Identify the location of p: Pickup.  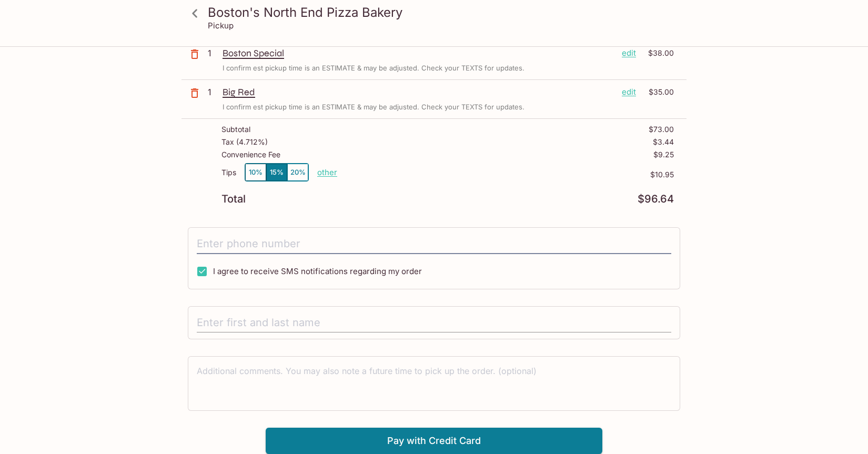
(221, 25).